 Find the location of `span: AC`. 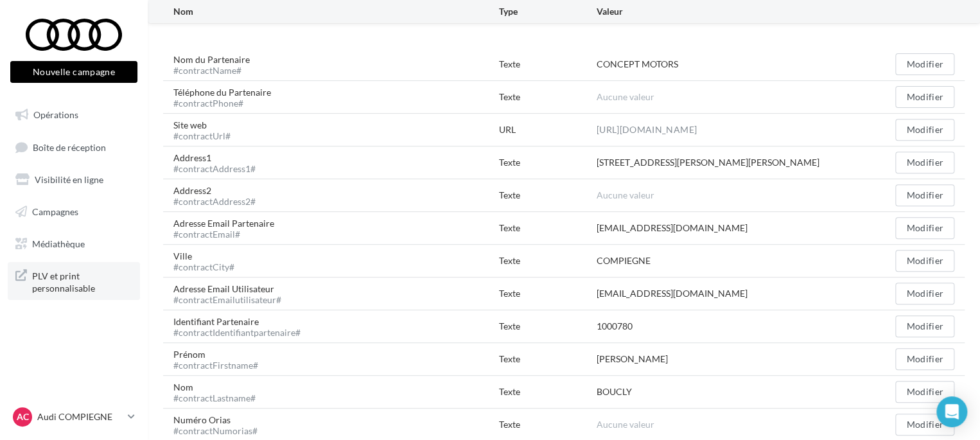

span: AC is located at coordinates (23, 416).